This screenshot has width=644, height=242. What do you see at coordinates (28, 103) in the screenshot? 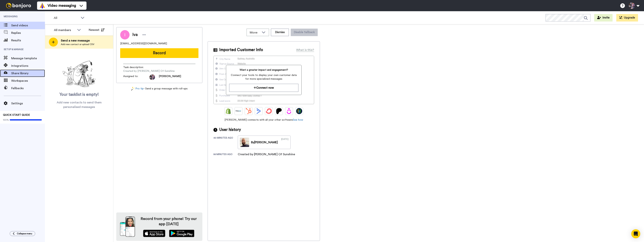
I see `span: Settings` at bounding box center [28, 103].